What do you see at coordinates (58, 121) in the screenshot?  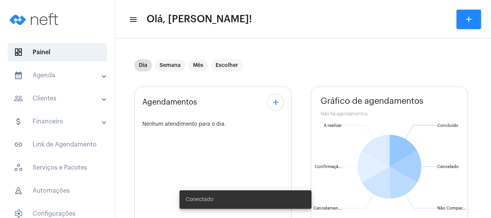 I see `mat-panel-title: Financeiro` at bounding box center [58, 121].